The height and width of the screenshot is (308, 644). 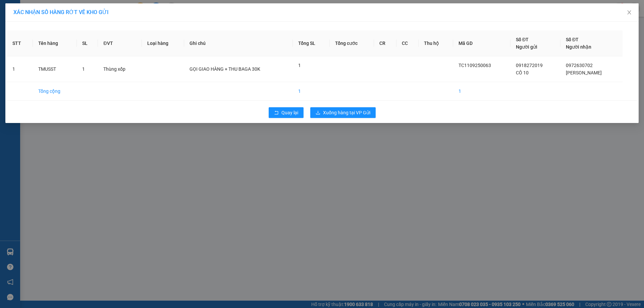 I want to click on td: TMUSST, so click(x=55, y=69).